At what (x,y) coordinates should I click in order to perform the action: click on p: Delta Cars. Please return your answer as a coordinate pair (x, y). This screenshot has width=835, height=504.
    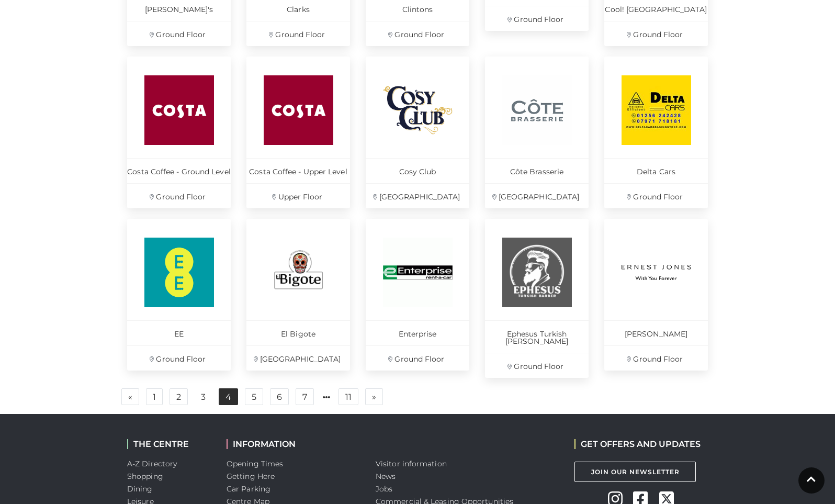
    Looking at the image, I should click on (656, 170).